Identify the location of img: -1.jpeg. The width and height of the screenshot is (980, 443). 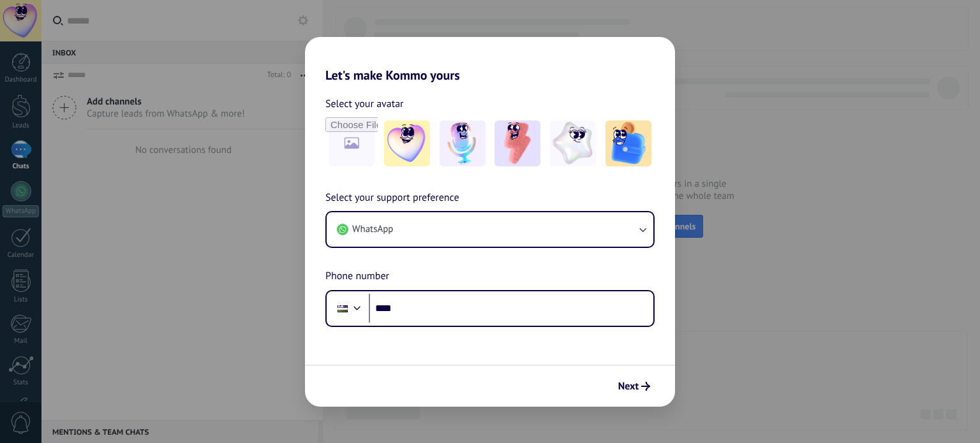
(407, 143).